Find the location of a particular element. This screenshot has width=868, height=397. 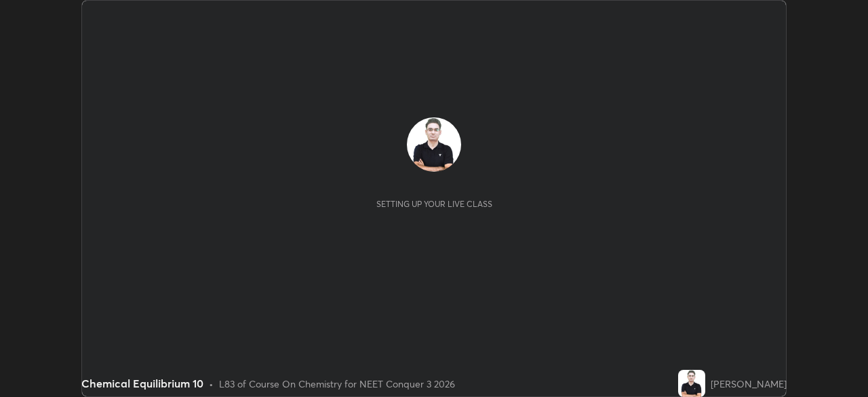

div: Chemical Equilibrium 10 is located at coordinates (143, 383).